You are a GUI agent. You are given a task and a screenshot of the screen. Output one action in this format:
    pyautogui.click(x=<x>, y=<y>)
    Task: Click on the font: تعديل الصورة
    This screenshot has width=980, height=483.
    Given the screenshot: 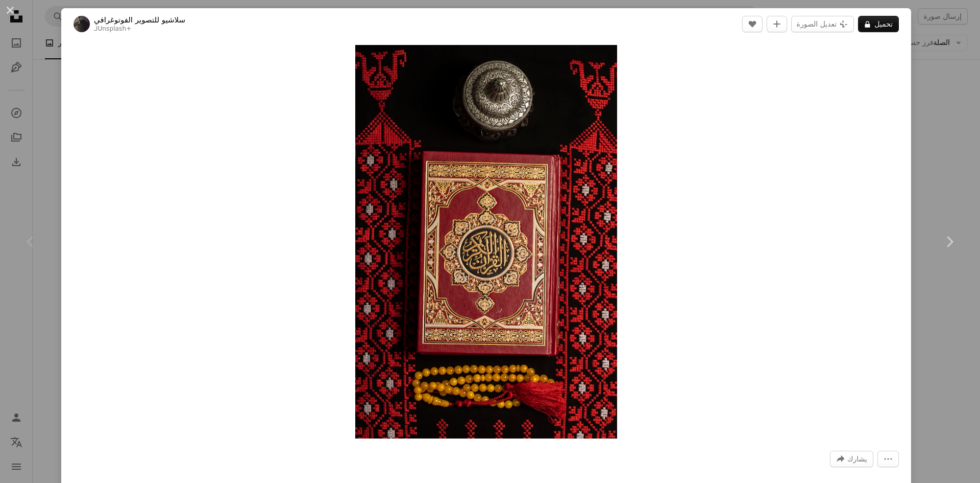 What is the action you would take?
    pyautogui.click(x=817, y=24)
    